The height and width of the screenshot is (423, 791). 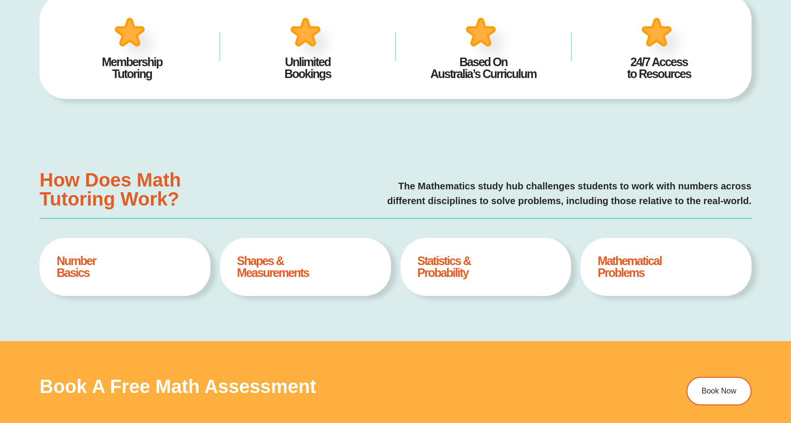 What do you see at coordinates (180, 408) in the screenshot?
I see `span: Firstly, it is always good practice to rearrange the values so that they are in ascending` at bounding box center [180, 408].